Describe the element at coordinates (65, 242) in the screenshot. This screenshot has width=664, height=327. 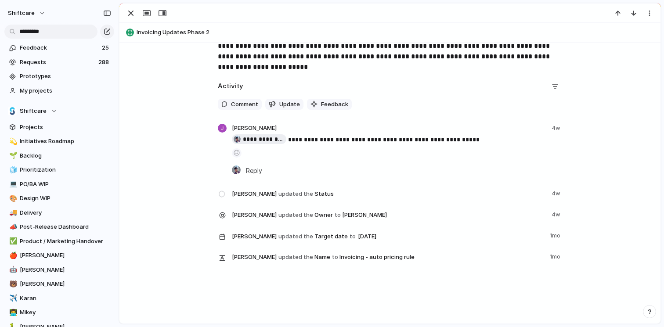
I see `span: Product / Marketing Handover` at that location.